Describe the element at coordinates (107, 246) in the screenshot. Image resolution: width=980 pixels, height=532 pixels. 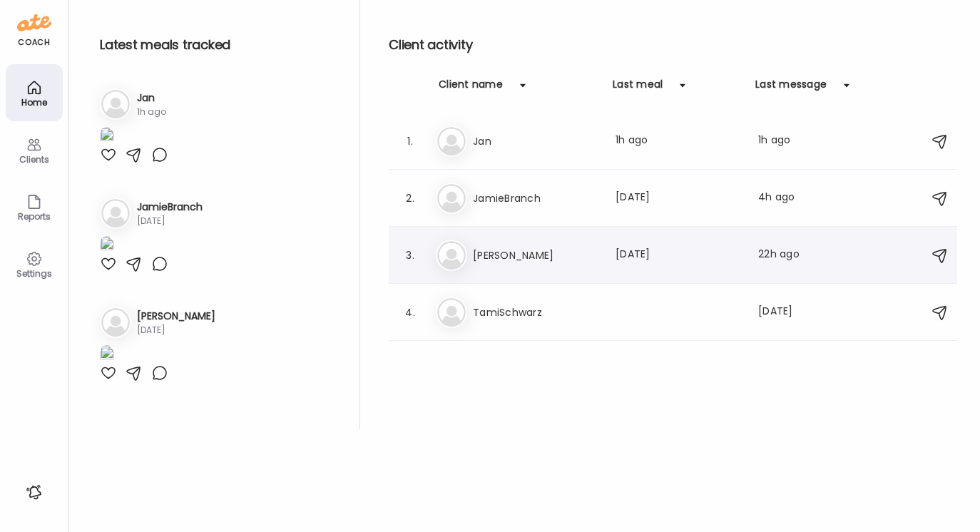
I see `img: images%2FXImTVQBs16eZqGQ4AKMzePIDoFr2%2Fv4BzdVf0LkiG8IUrWa5l%2FJN8mV10JXwwzb15rJvz8_1080` at that location.